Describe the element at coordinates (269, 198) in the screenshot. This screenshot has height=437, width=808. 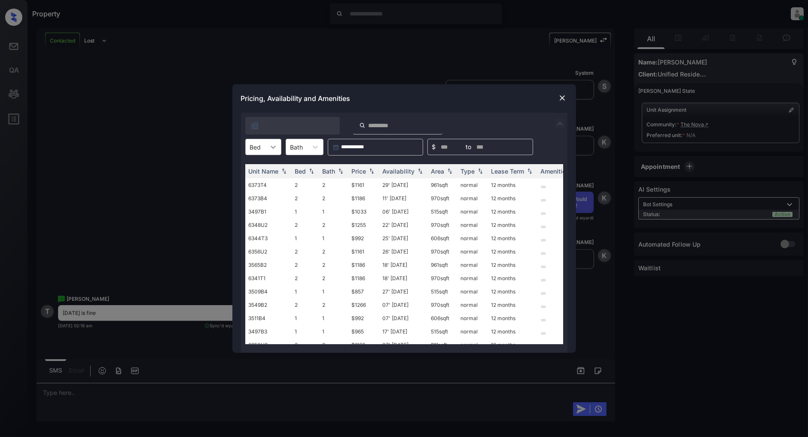
I see `td: 6373B4` at that location.